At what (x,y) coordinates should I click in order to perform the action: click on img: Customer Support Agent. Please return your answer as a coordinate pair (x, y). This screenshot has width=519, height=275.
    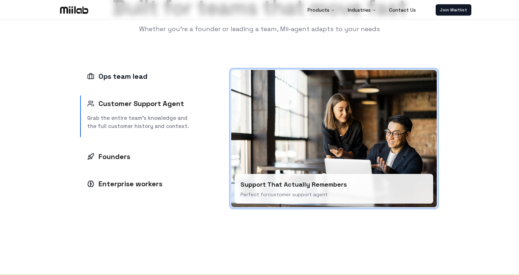
    Looking at the image, I should click on (334, 138).